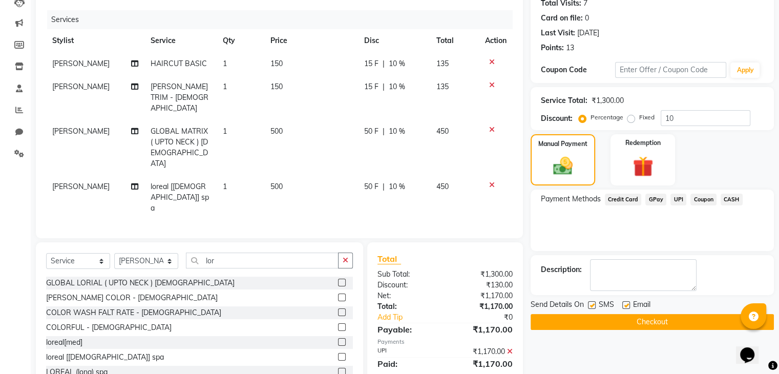 The height and width of the screenshot is (374, 779). Describe the element at coordinates (607, 305) in the screenshot. I see `span: SMS` at that location.